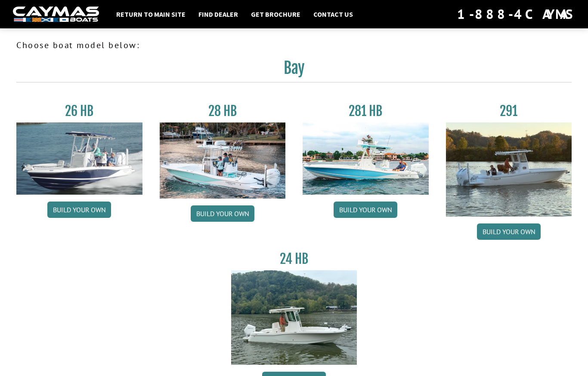  I want to click on img: 28-hb-twin.jpg, so click(366, 158).